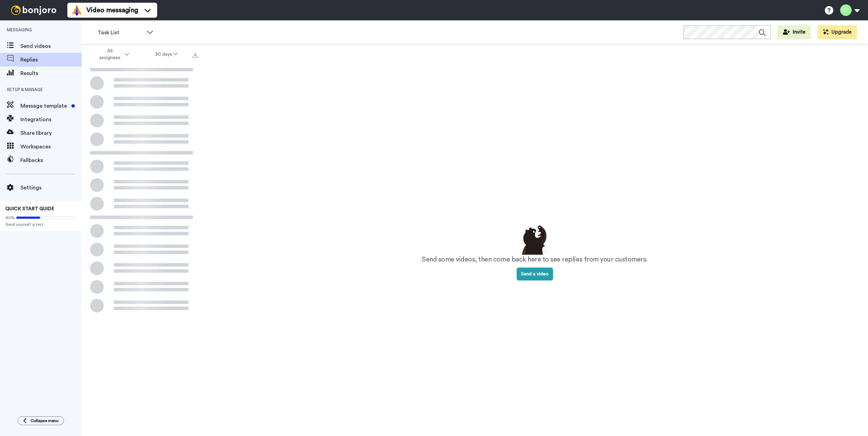 The height and width of the screenshot is (436, 868). What do you see at coordinates (120, 33) in the screenshot?
I see `span: Task List` at bounding box center [120, 33].